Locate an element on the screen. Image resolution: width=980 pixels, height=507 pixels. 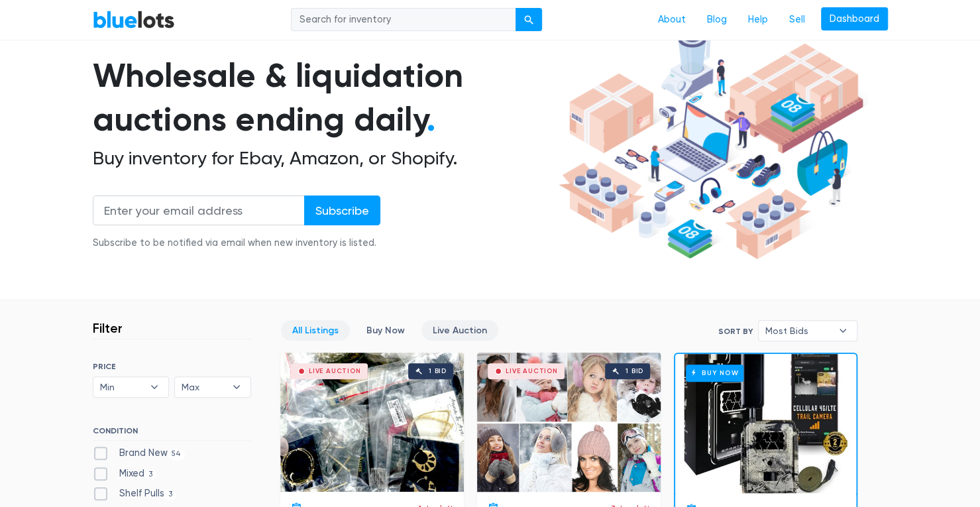
a: BlueLots is located at coordinates (134, 19).